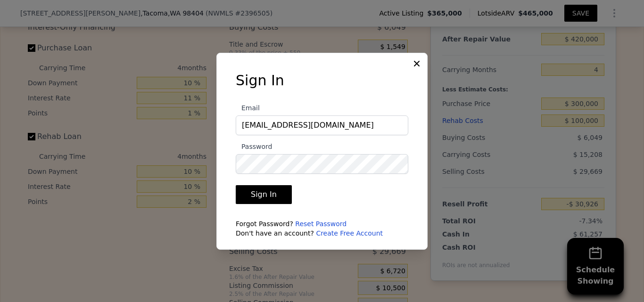 This screenshot has width=644, height=302. What do you see at coordinates (247, 108) in the screenshot?
I see `span: Email` at bounding box center [247, 108].